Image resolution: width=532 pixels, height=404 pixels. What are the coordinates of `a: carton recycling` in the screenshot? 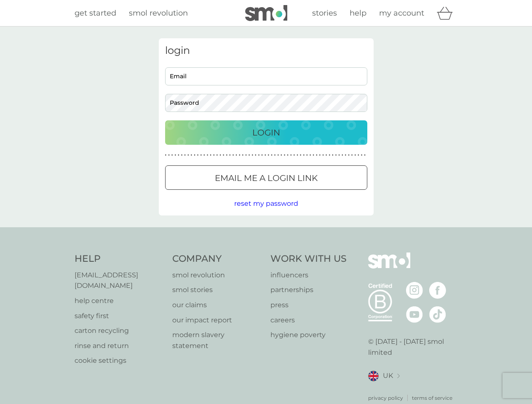 It's located at (119, 331).